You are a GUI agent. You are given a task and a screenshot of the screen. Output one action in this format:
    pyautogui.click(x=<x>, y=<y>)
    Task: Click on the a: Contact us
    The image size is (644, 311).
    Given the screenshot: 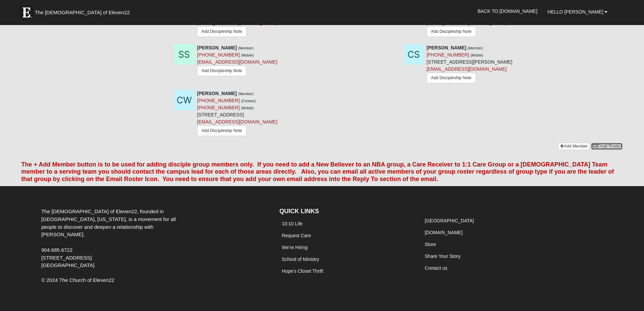 What is the action you would take?
    pyautogui.click(x=436, y=268)
    